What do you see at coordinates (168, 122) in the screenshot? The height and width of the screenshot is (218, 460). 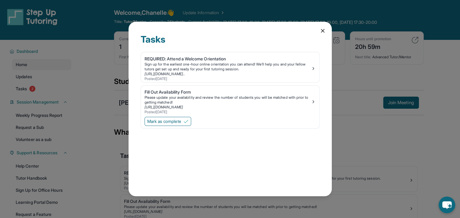 I see `button: Mark as complete` at bounding box center [168, 122].